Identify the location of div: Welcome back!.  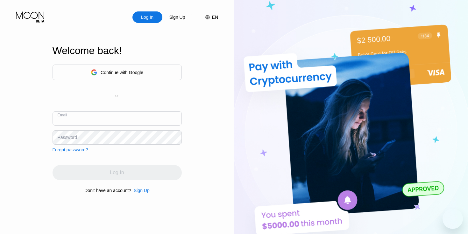
(117, 51).